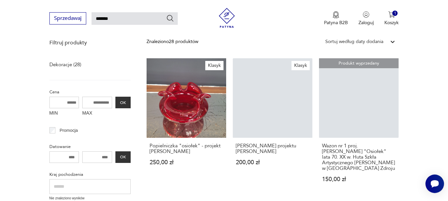  What do you see at coordinates (64, 114) in the screenshot?
I see `label: MIN` at bounding box center [64, 114].